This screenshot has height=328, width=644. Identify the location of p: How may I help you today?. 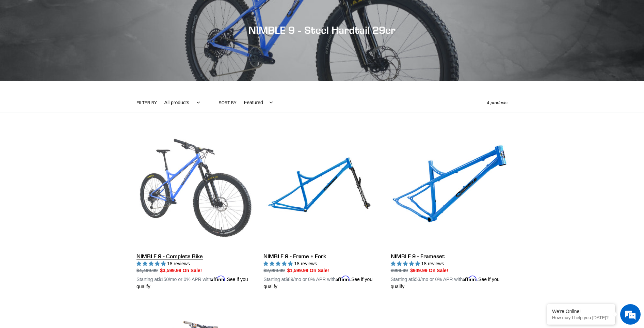
(581, 317).